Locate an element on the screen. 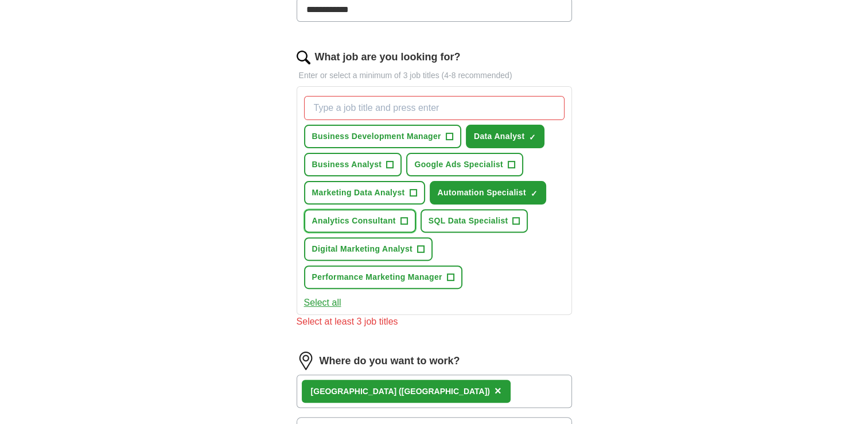  span: SQL Data Specialist is located at coordinates (468, 220).